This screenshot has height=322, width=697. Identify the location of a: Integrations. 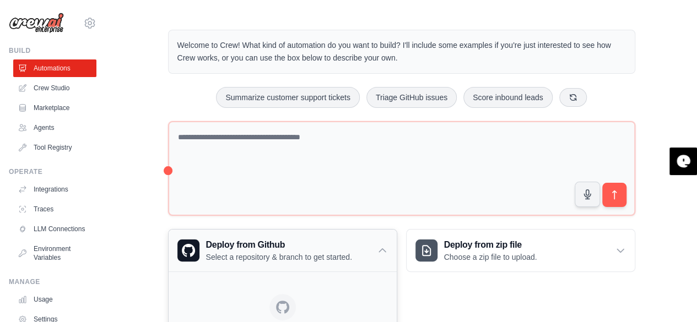
(55, 189).